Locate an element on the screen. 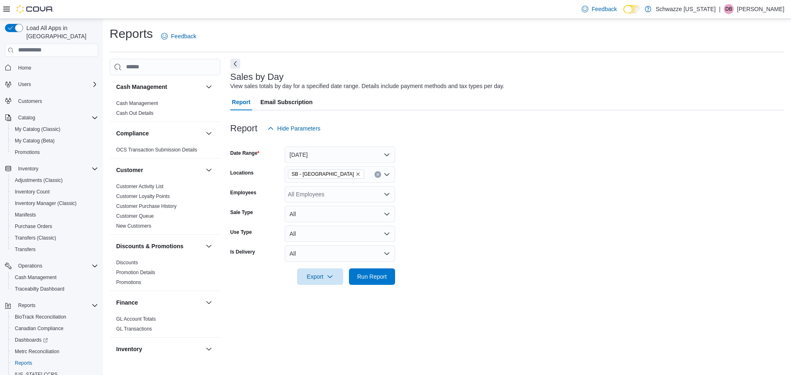  button: Manifests is located at coordinates (55, 215).